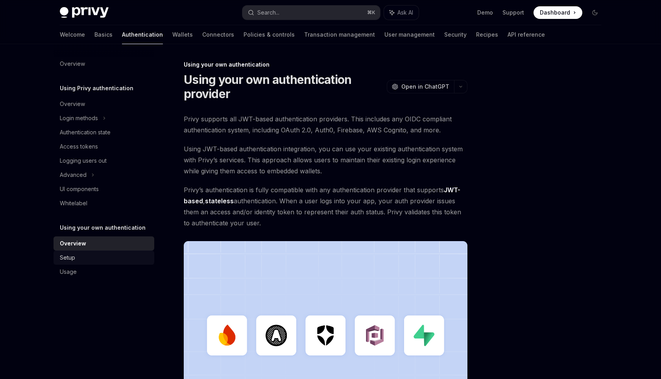 The image size is (661, 379). Describe the element at coordinates (72, 35) in the screenshot. I see `a: Welcome` at that location.